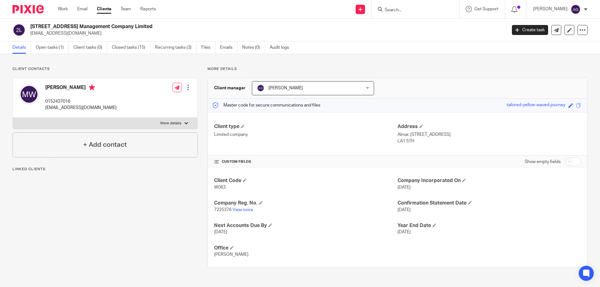  I want to click on span: W063, so click(220, 187).